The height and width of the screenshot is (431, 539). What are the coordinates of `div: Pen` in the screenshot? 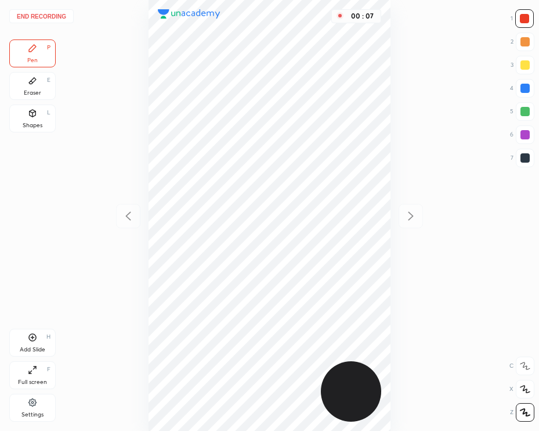 It's located at (33, 60).